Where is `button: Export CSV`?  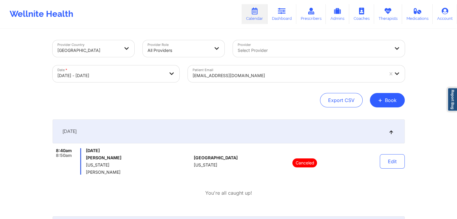
button: Export CSV is located at coordinates (342, 100).